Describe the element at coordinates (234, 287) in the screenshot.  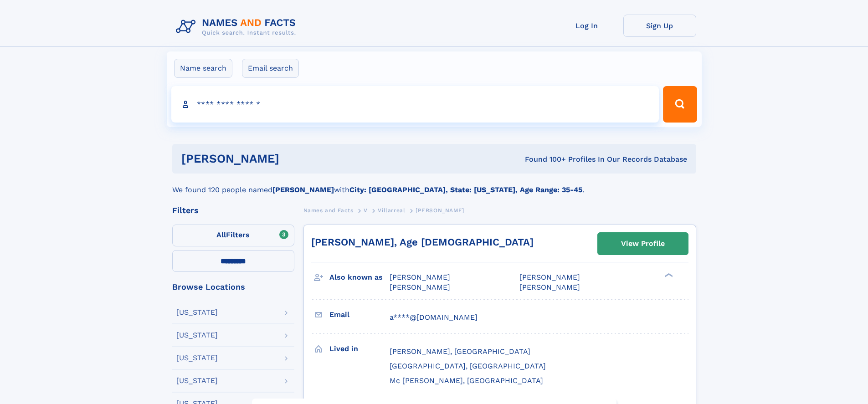
I see `div: Browse Locations` at that location.